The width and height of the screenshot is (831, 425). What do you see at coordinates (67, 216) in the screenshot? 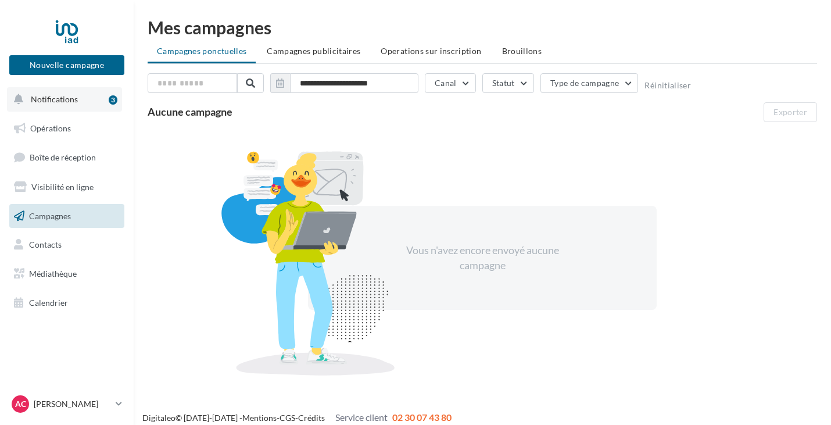
I see `a: Campagnes` at bounding box center [67, 216].